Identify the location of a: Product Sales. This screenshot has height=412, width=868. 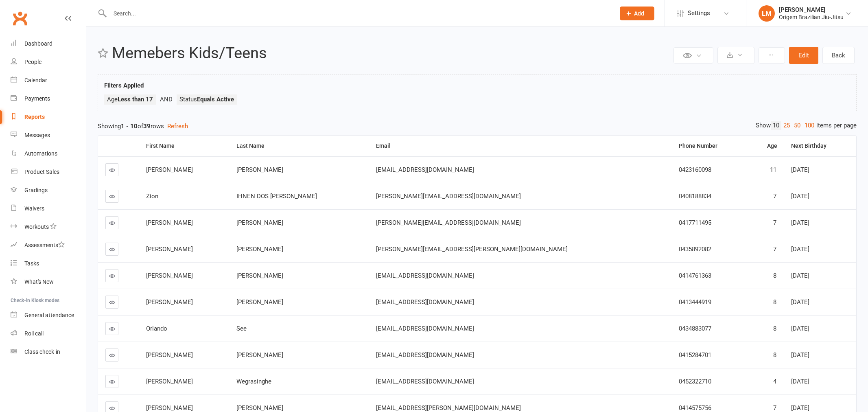
(48, 171).